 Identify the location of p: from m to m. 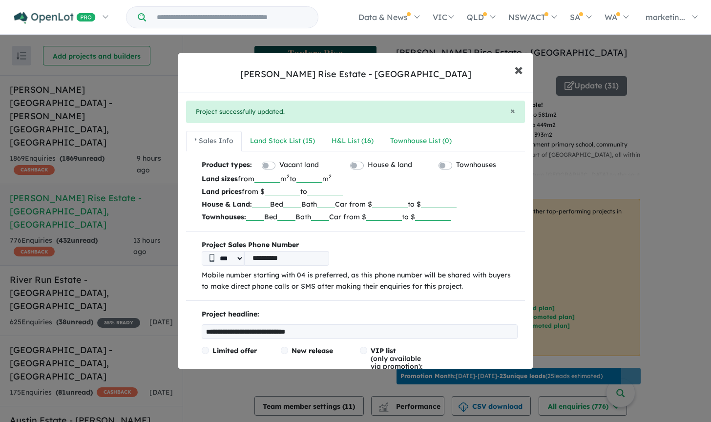
(359, 179).